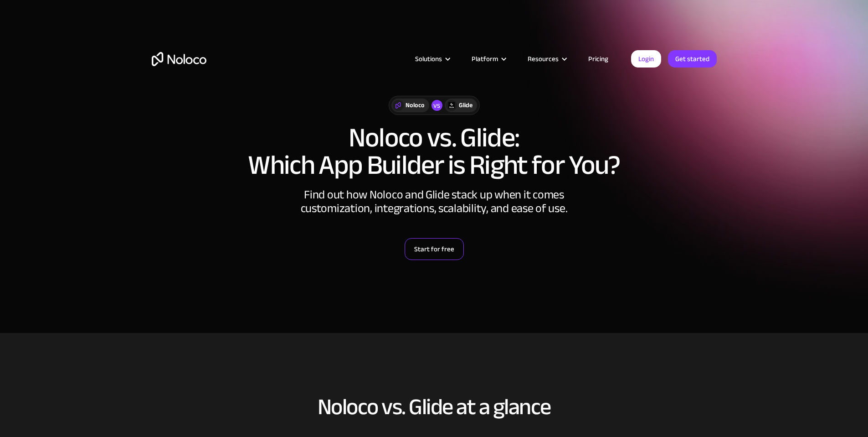 This screenshot has width=868, height=437. I want to click on div: vs, so click(437, 106).